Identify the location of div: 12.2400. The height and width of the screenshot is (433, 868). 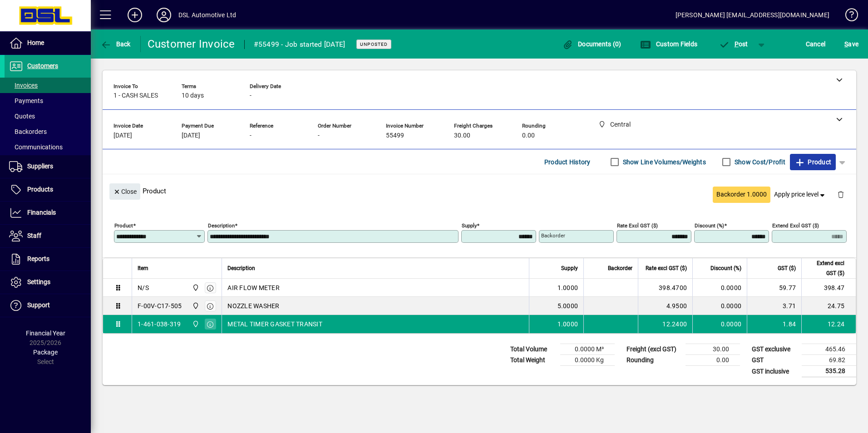
(665, 324).